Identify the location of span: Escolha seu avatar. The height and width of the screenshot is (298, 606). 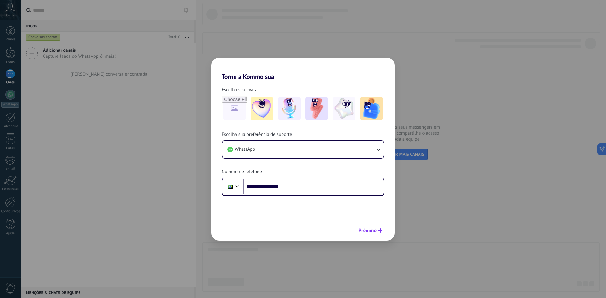
(240, 90).